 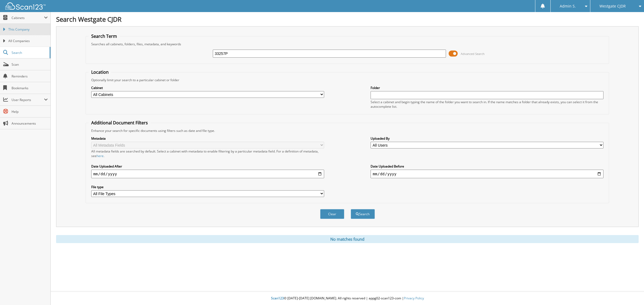 I want to click on input: end, so click(x=487, y=174).